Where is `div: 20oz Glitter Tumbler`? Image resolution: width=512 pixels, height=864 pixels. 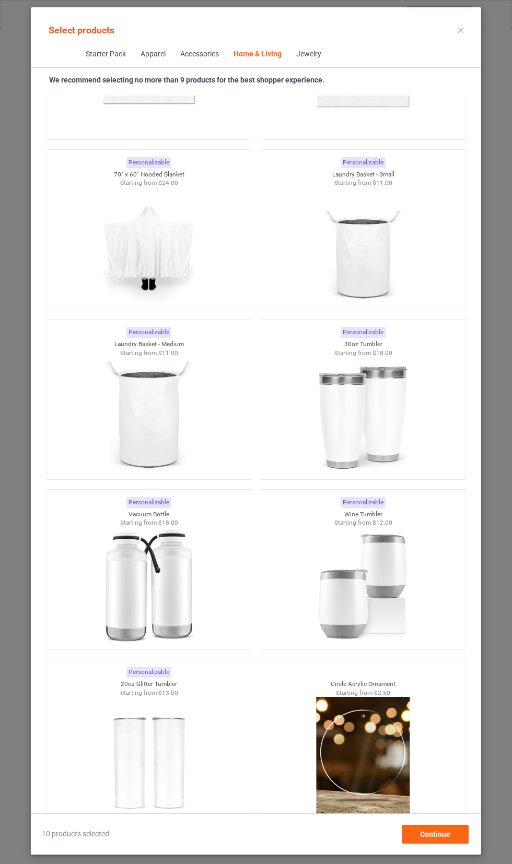 div: 20oz Glitter Tumbler is located at coordinates (149, 684).